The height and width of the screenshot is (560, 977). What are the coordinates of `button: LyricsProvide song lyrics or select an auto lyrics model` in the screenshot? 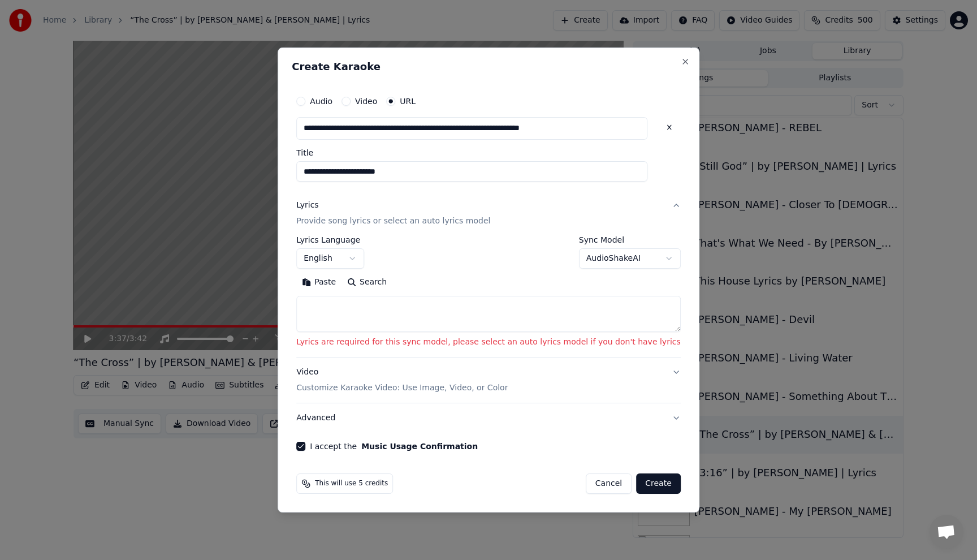 It's located at (488, 213).